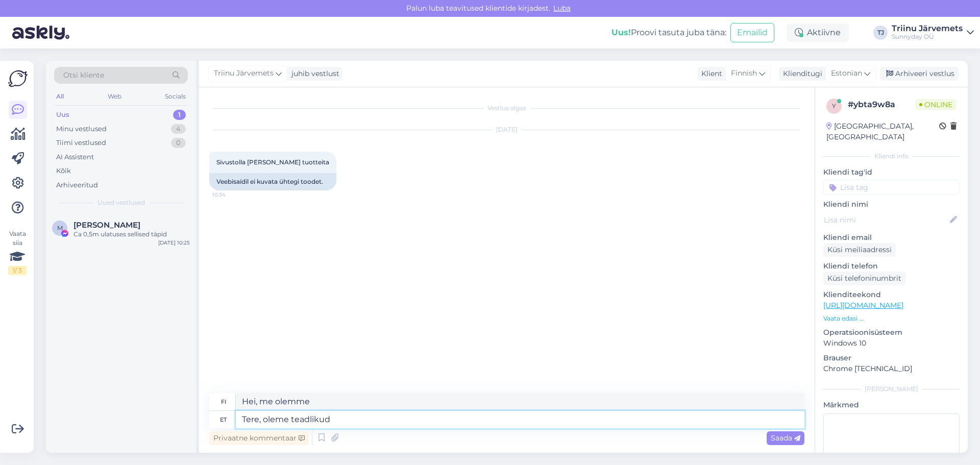  Describe the element at coordinates (891, 295) in the screenshot. I see `p: Klienditeekond` at that location.